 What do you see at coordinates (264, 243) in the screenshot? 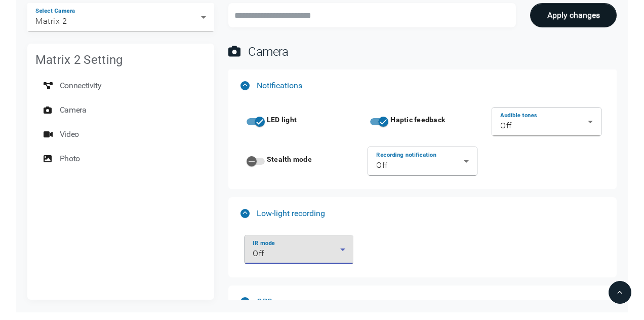
I see `mat-label: IR mode` at bounding box center [264, 243].